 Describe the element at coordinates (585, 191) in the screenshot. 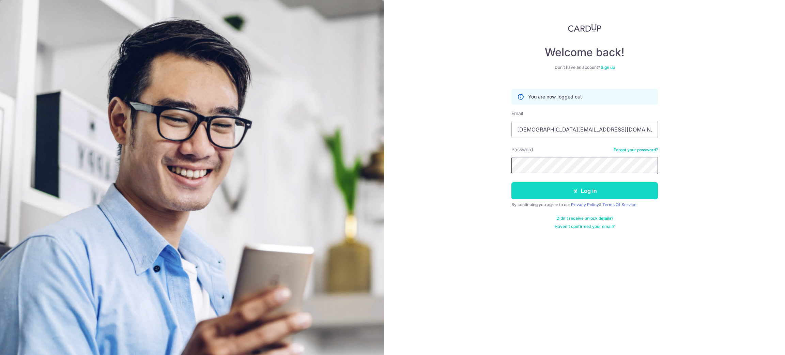

I see `button: Log in` at that location.